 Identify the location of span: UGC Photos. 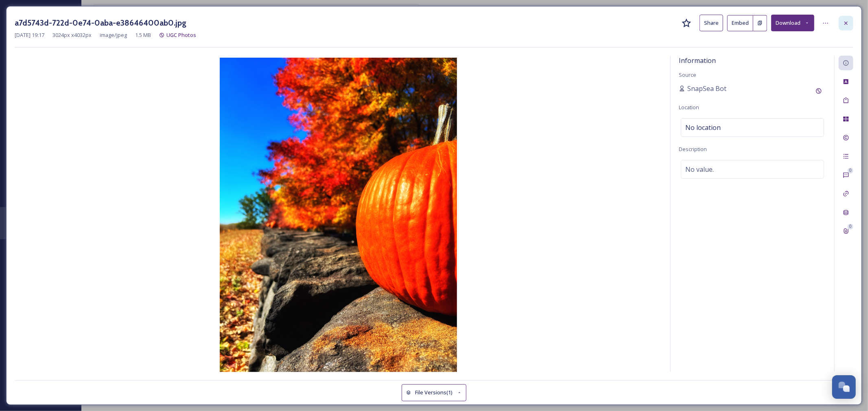
(181, 35).